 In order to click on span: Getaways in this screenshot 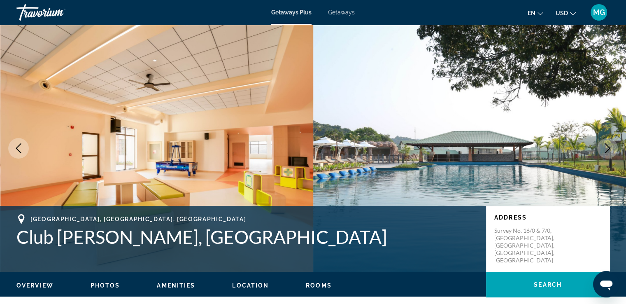, I will do `click(341, 12)`.